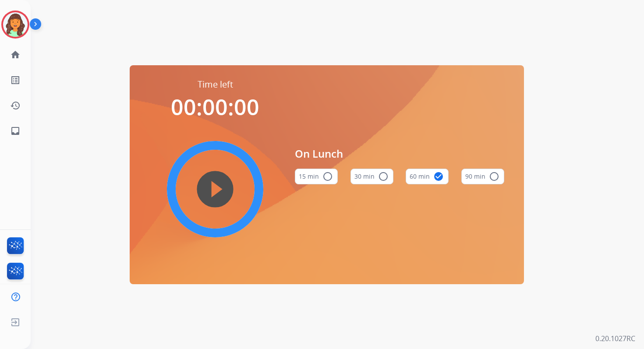 This screenshot has width=644, height=349. Describe the element at coordinates (15, 80) in the screenshot. I see `mat-icon: list_alt` at that location.